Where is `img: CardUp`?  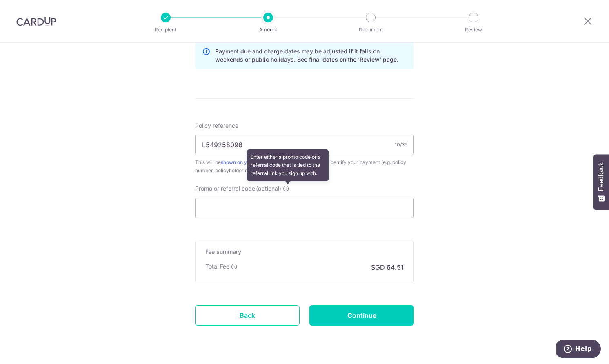
img: CardUp is located at coordinates (37, 21).